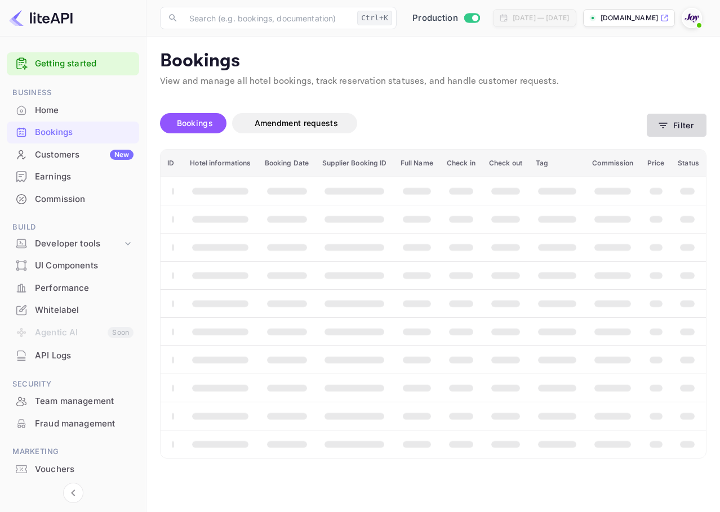 The width and height of the screenshot is (720, 512). Describe the element at coordinates (374, 18) in the screenshot. I see `div: Ctrl+K` at that location.